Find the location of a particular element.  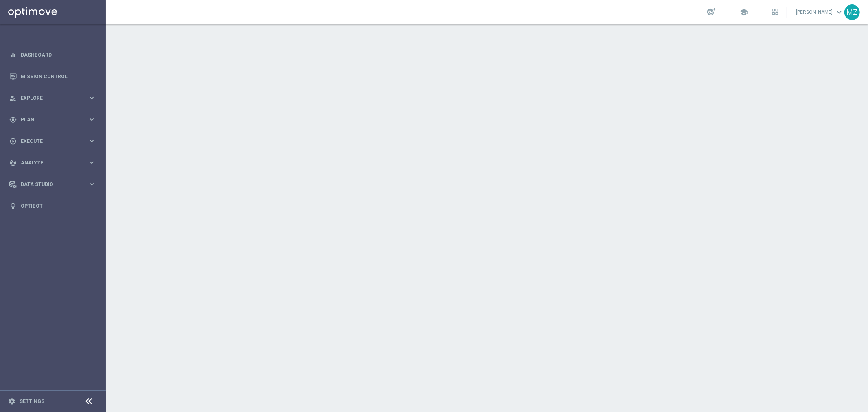

button: equalizer Dashboard is located at coordinates (52, 55).